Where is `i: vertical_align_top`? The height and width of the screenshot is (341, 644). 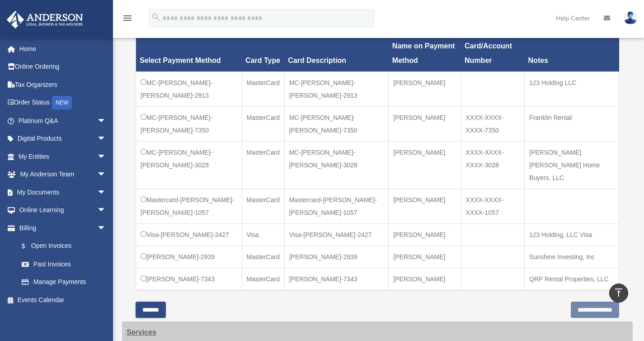 i: vertical_align_top is located at coordinates (619, 292).